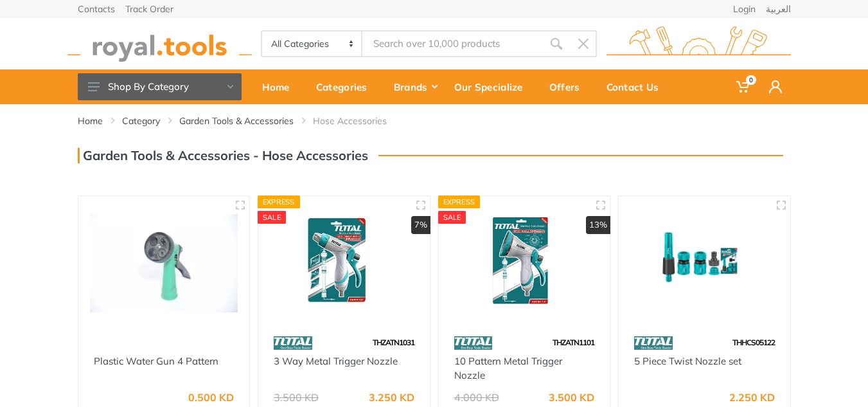 This screenshot has width=868, height=407. I want to click on div: Home, so click(280, 86).